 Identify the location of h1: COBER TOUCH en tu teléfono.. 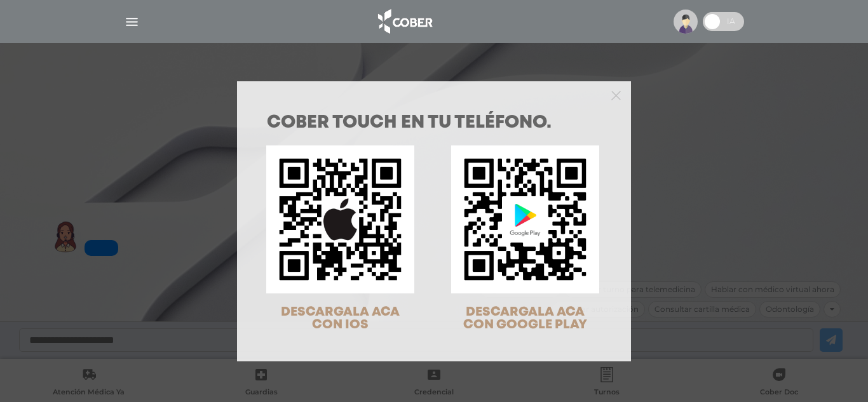
(434, 123).